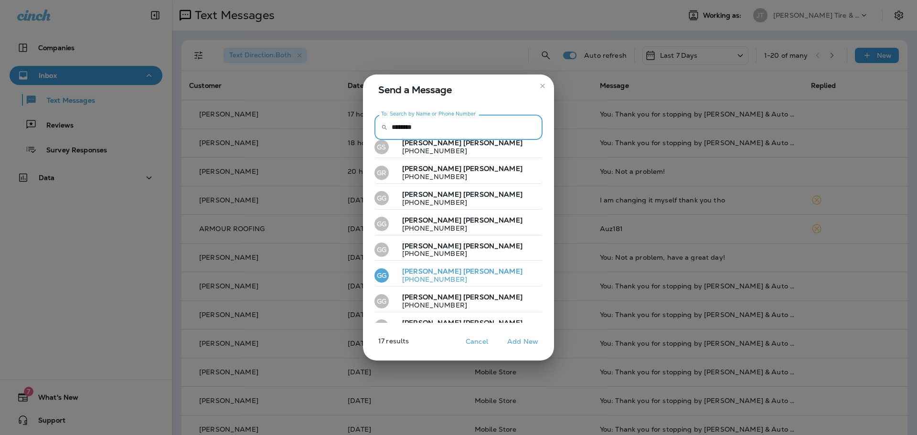 The image size is (917, 435). I want to click on div: GS, so click(381, 147).